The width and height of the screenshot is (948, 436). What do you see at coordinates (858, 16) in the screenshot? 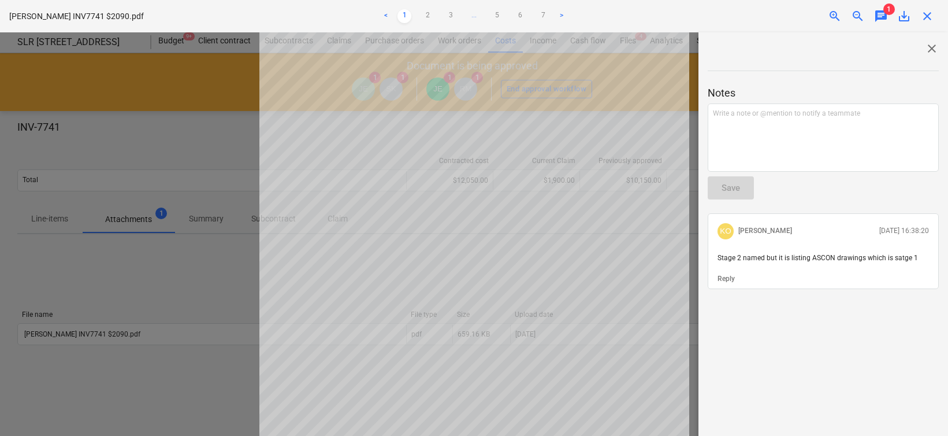
I see `span: zoom_out` at bounding box center [858, 16].